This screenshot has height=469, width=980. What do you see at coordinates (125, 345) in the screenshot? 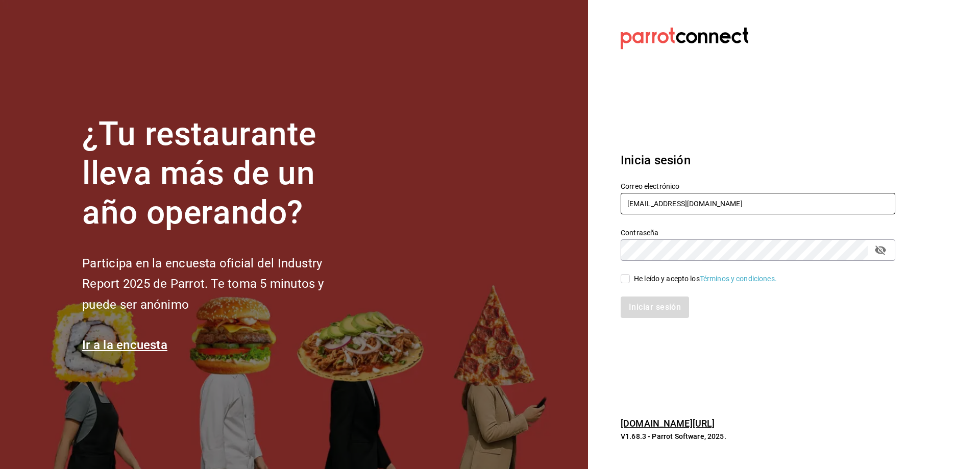
I see `a: Ir a la encuesta` at bounding box center [125, 345].